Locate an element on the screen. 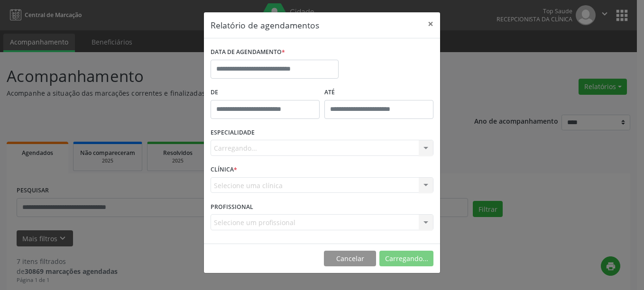  button: Carregando... is located at coordinates (406, 259).